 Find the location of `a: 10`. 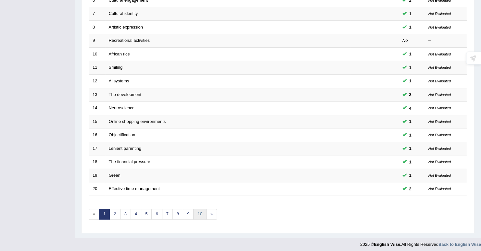

a: 10 is located at coordinates (200, 214).